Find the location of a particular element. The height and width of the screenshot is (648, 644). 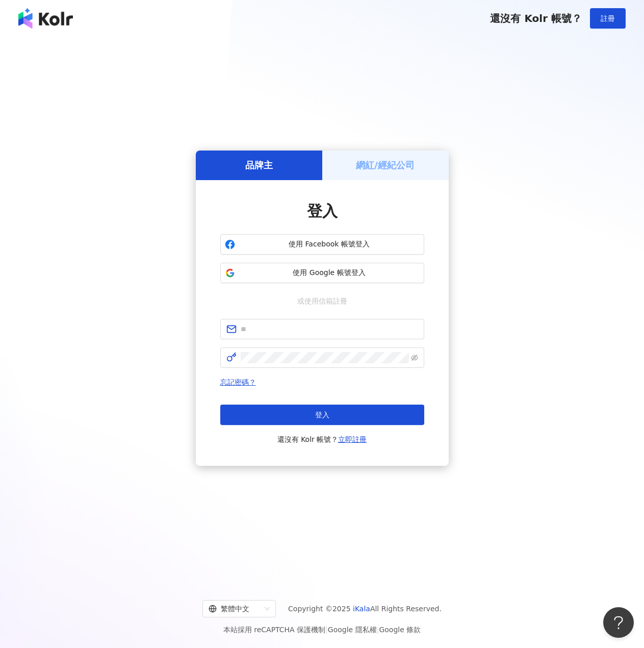

a: Google 隱私權 is located at coordinates (352, 630).